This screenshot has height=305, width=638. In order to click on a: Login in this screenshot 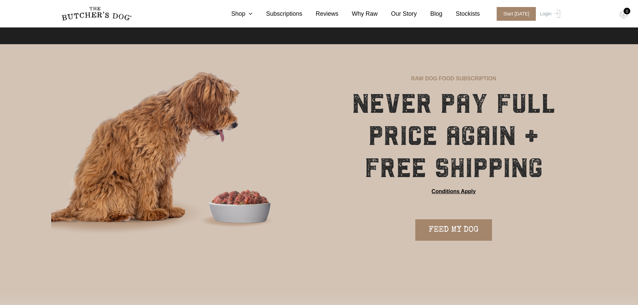, I will do `click(549, 14)`.